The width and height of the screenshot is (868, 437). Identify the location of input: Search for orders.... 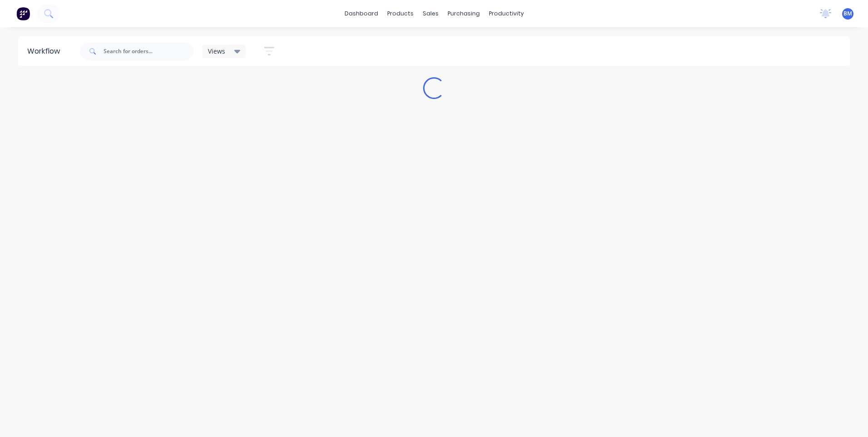
(149, 51).